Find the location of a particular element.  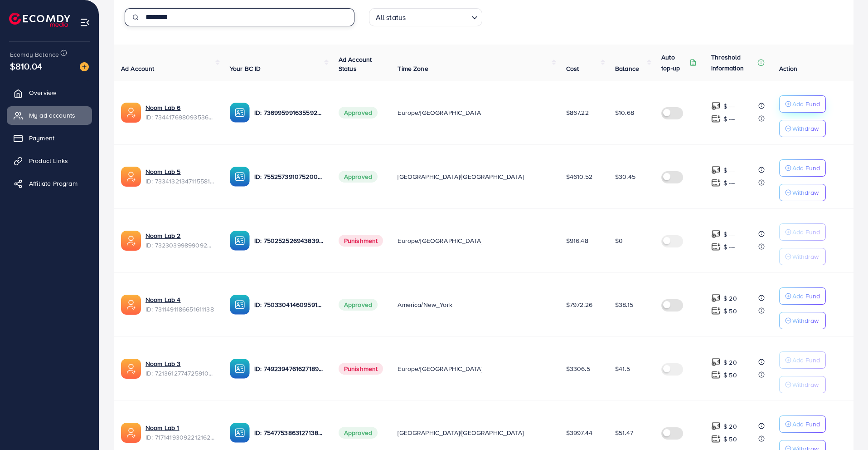

span: ID: 7213612774725910530 is located at coordinates (180, 373).